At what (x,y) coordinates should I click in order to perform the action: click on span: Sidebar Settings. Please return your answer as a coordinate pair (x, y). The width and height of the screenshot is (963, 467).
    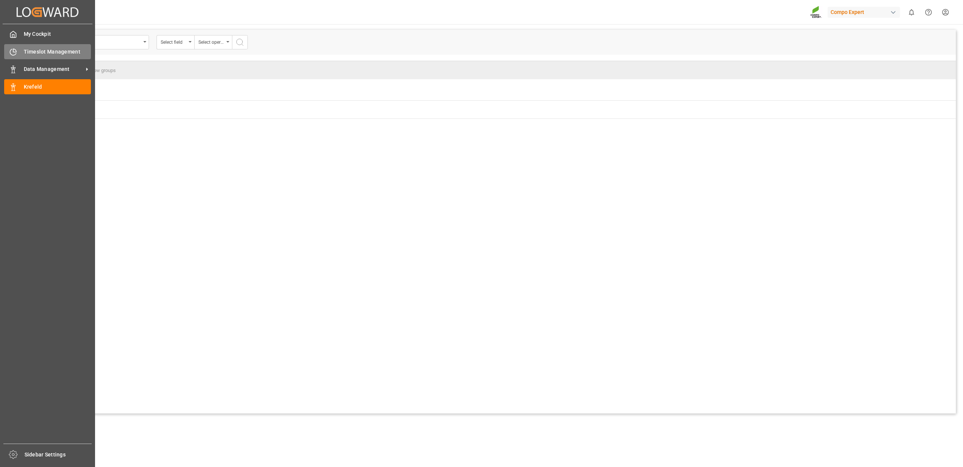
    Looking at the image, I should click on (58, 455).